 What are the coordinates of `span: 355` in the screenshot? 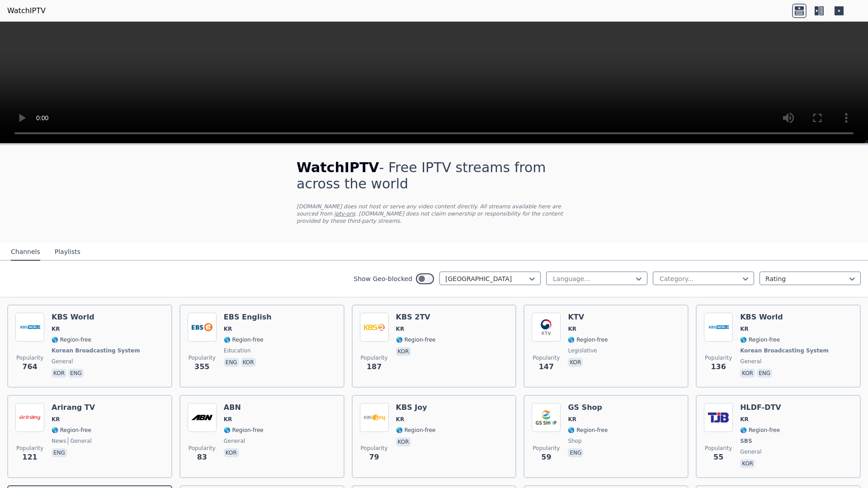 It's located at (202, 367).